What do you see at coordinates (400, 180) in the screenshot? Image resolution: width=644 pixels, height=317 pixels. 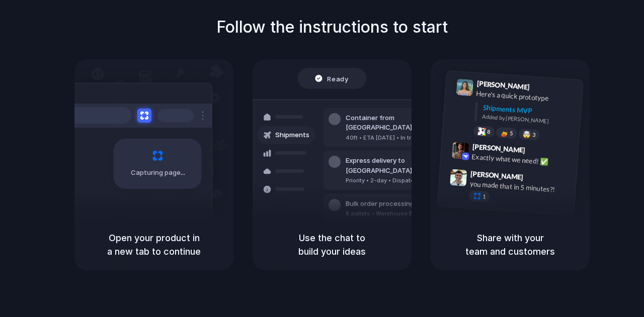 I see `div: Priority • 2-day • Dispatched` at bounding box center [400, 180].